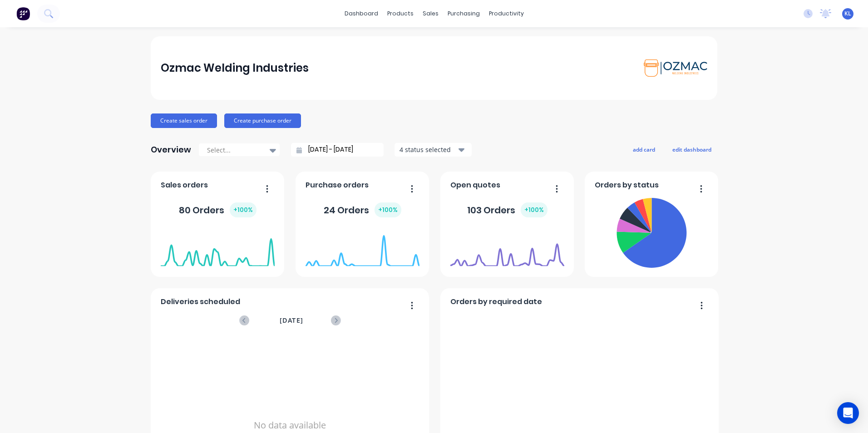 Image resolution: width=868 pixels, height=433 pixels. I want to click on div: sales, so click(430, 14).